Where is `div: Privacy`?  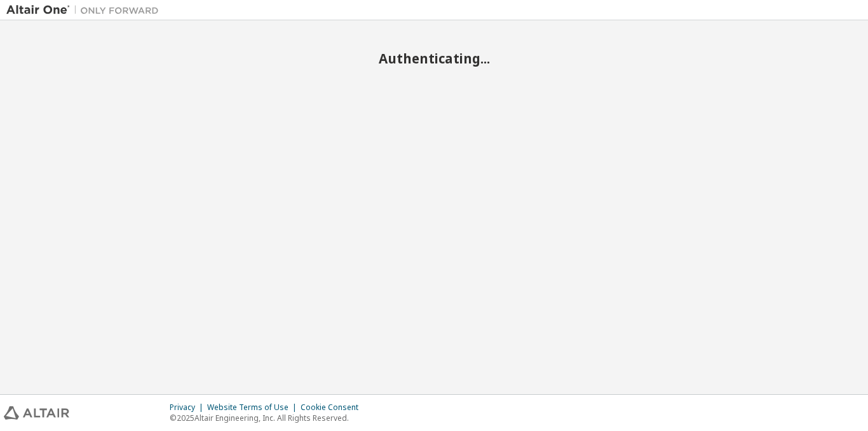 div: Privacy is located at coordinates (188, 408).